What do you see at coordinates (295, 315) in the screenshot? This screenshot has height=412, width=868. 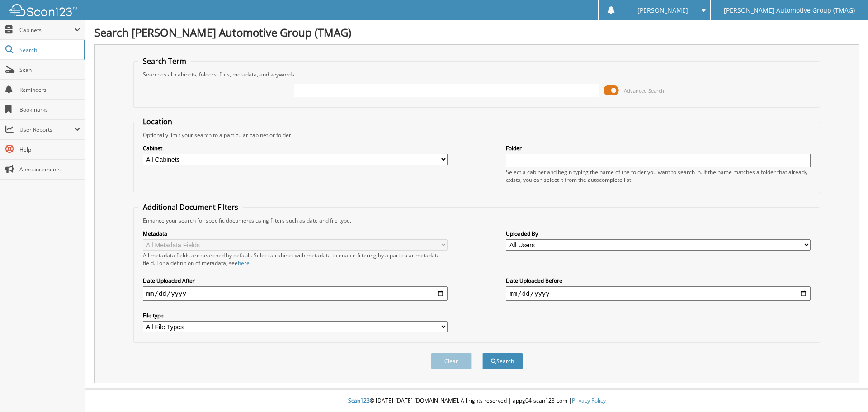 I see `label: File type` at bounding box center [295, 315].